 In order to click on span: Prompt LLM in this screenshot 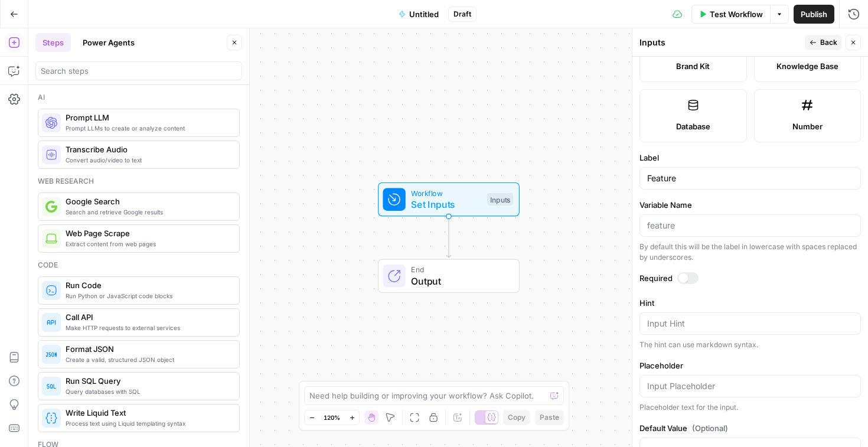, I will do `click(147, 117)`.